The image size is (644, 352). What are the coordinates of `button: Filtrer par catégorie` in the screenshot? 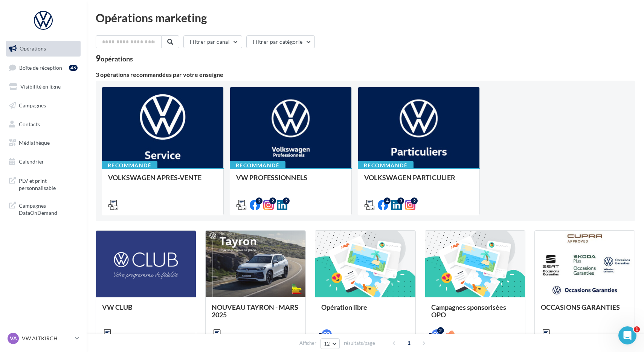 It's located at (281, 42).